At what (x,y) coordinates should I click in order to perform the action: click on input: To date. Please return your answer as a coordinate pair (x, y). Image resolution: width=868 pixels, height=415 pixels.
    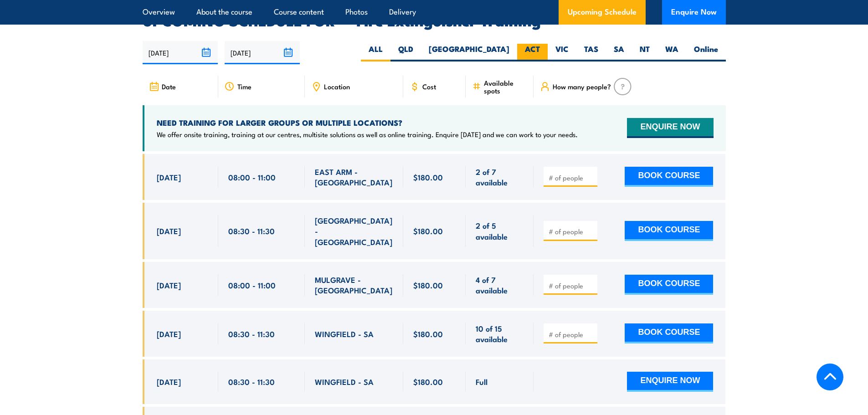
    Looking at the image, I should click on (262, 53).